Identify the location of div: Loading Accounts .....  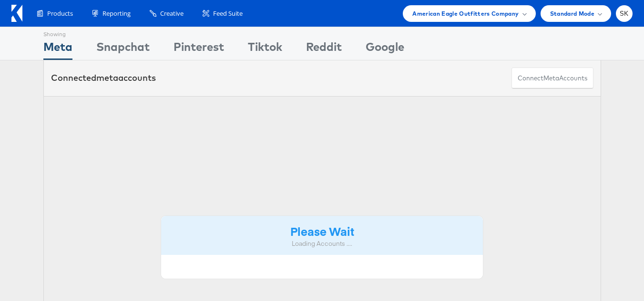
(322, 244).